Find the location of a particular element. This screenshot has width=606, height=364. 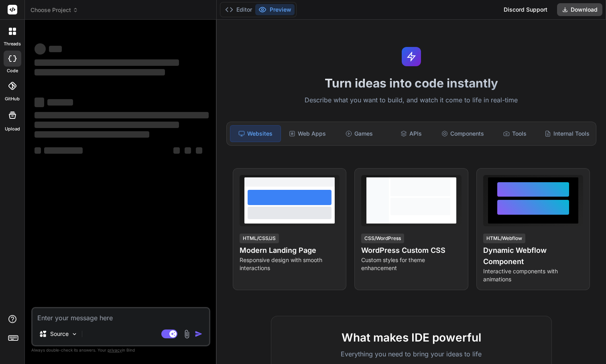

h2: What makes IDE powerful is located at coordinates (411, 338).